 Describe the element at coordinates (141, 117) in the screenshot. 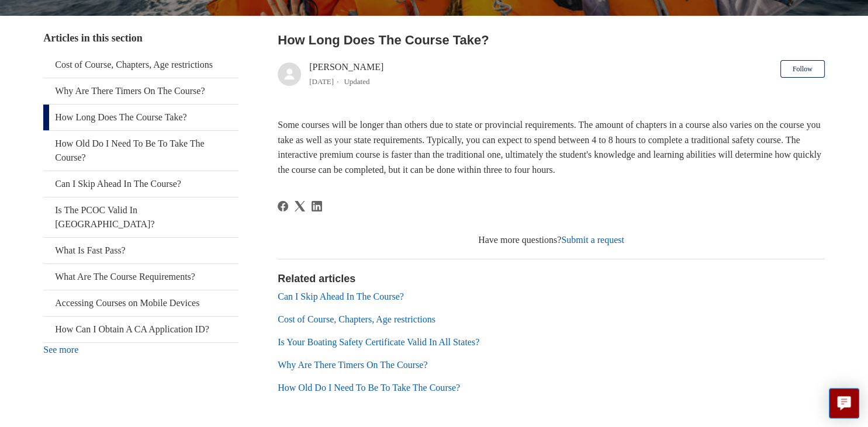

I see `a: How Long Does The Course Take?` at that location.